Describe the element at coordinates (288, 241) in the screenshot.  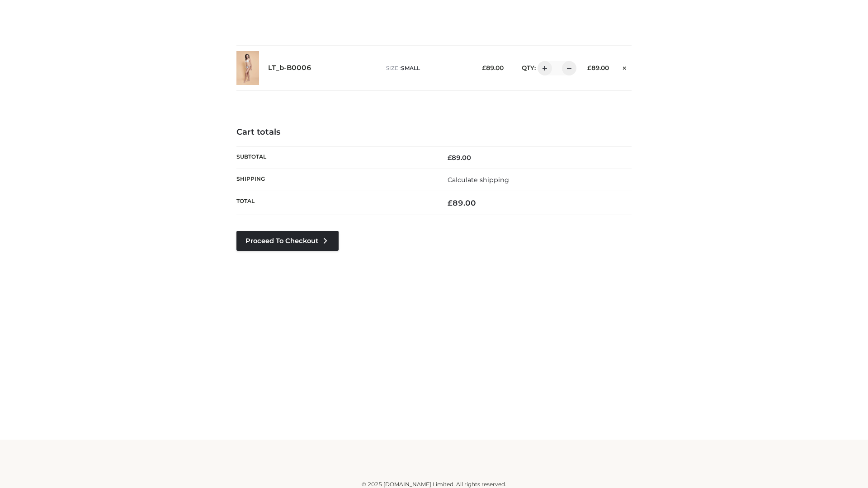
I see `a: Proceed to Checkout` at that location.